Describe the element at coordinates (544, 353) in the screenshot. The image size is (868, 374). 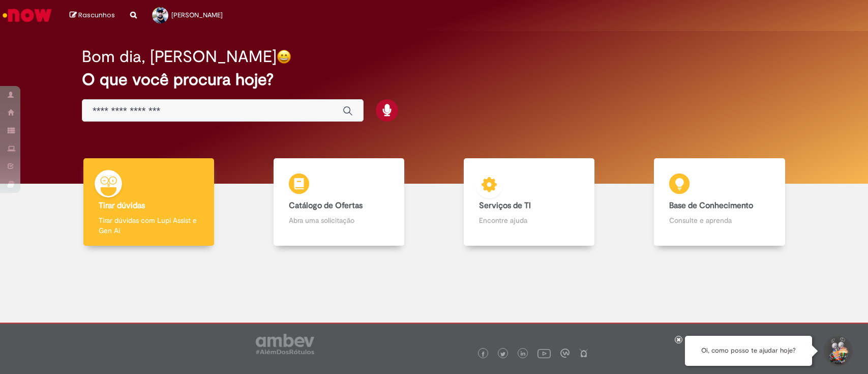
I see `img: logo_footer_youtube.png` at that location.